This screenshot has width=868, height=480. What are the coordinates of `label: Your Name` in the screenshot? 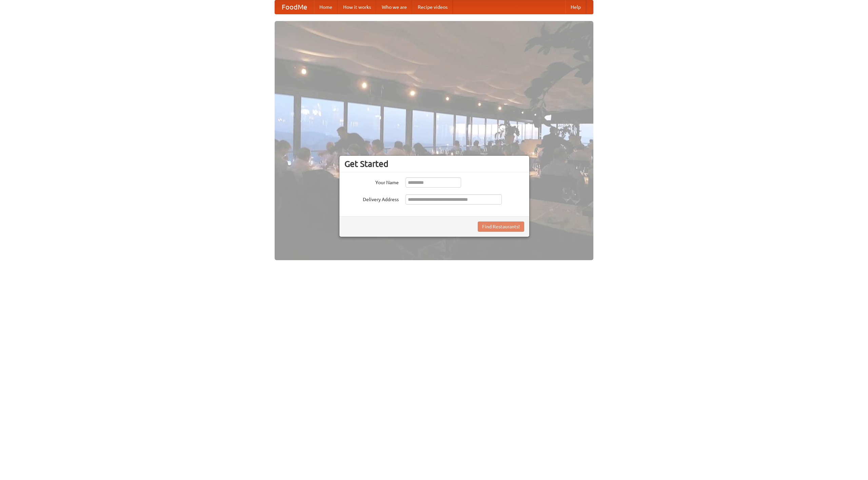 It's located at (371, 181).